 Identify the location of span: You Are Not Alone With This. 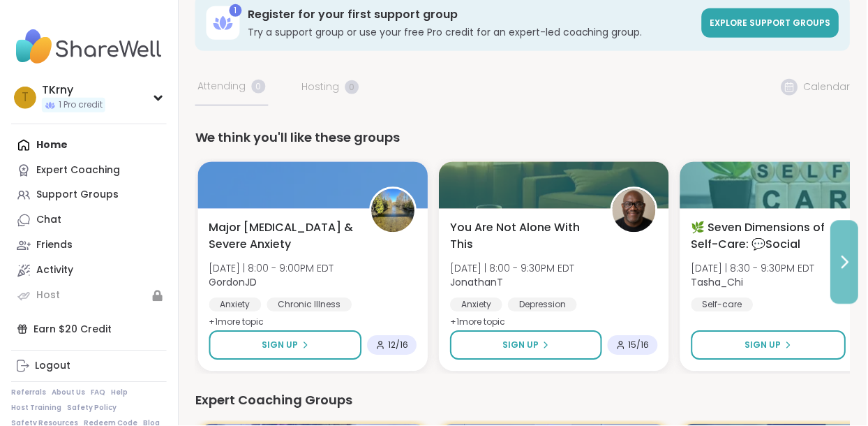
(523, 237).